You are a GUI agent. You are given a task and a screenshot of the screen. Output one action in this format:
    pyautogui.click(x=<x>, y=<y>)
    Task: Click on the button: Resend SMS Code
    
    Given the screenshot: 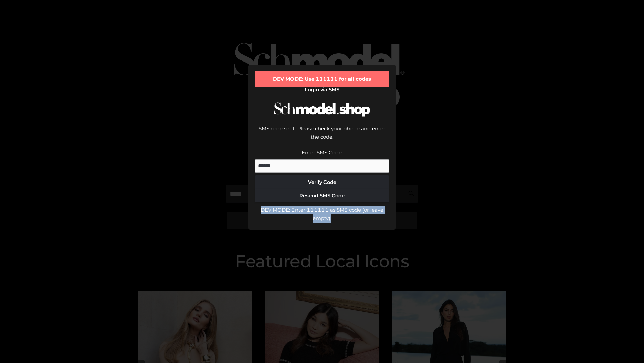 What is the action you would take?
    pyautogui.click(x=322, y=196)
    